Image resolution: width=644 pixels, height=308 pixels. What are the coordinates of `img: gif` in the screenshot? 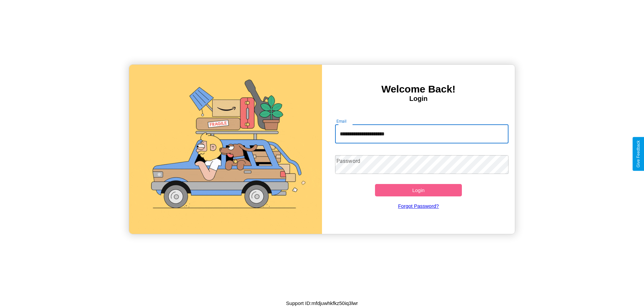 It's located at (226, 149).